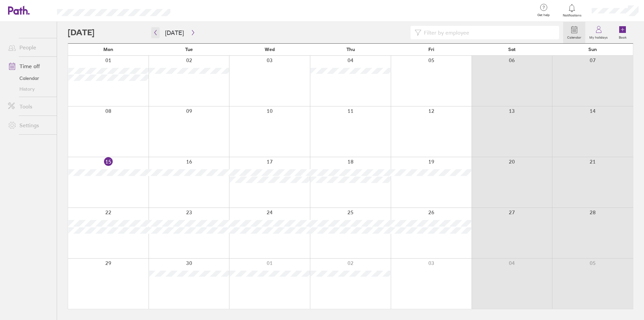  What do you see at coordinates (599, 32) in the screenshot?
I see `a: My holidays` at bounding box center [599, 32].